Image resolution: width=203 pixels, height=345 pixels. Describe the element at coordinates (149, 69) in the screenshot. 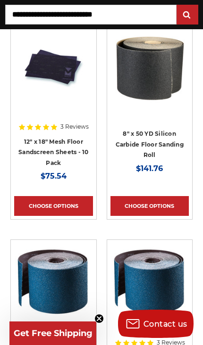

I see `a: Silicon Carbide 8" x 50 YD Floor Sanding Roll` at that location.